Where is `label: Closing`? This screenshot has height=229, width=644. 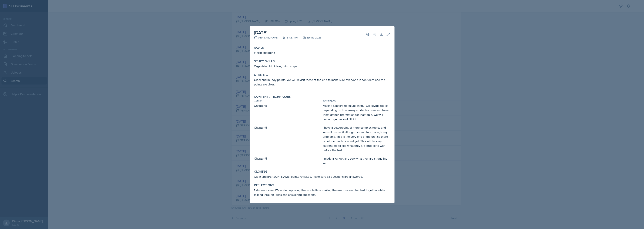
label: Closing is located at coordinates (261, 172).